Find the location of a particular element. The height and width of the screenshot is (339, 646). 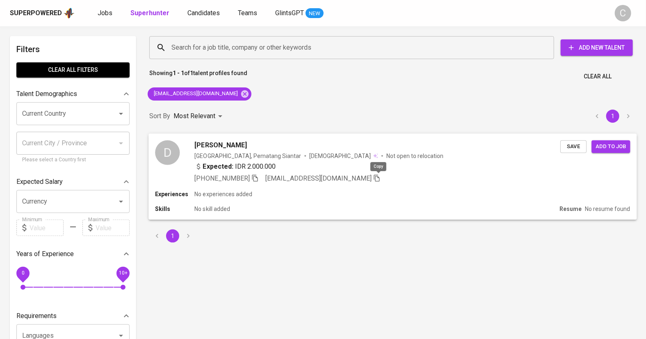

span: Teams is located at coordinates (247, 13).